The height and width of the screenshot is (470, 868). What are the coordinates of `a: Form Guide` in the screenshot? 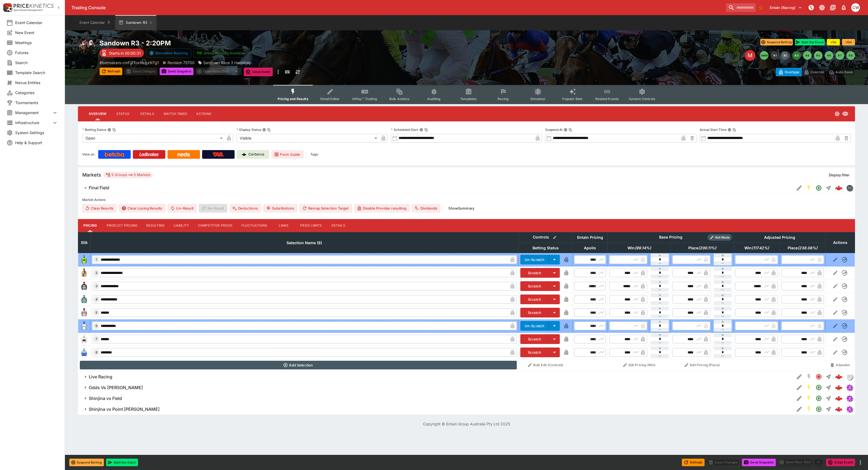 It's located at (287, 155).